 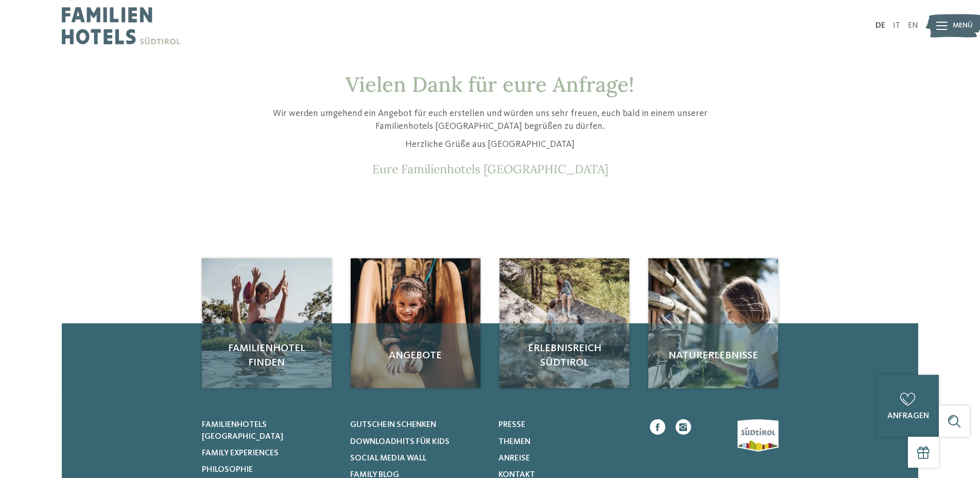 I want to click on a: Gutschein schenken, so click(x=418, y=425).